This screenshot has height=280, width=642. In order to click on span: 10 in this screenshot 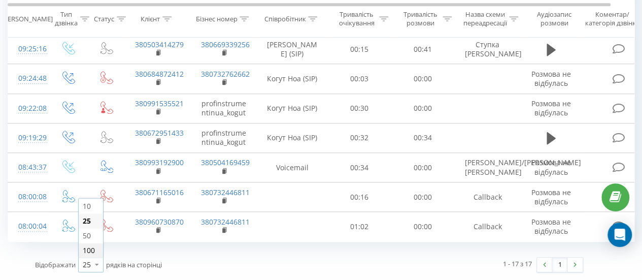, I will do `click(87, 206)`.